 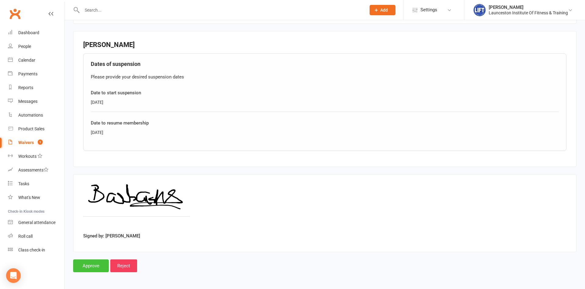 I want to click on div: General attendance, so click(x=37, y=222).